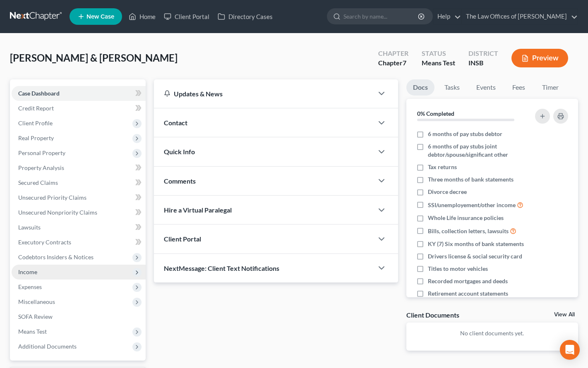 The width and height of the screenshot is (588, 368). What do you see at coordinates (475, 257) in the screenshot?
I see `span: Drivers license & social security card` at bounding box center [475, 257].